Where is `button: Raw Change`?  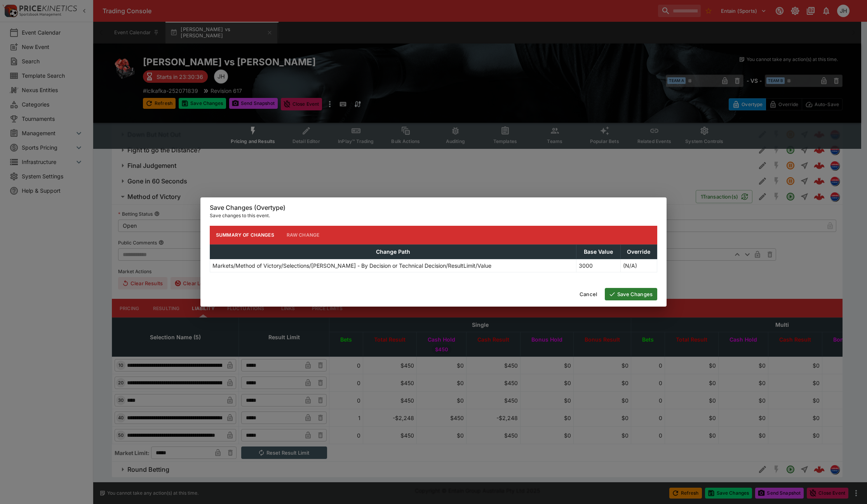
button: Raw Change is located at coordinates (303, 235).